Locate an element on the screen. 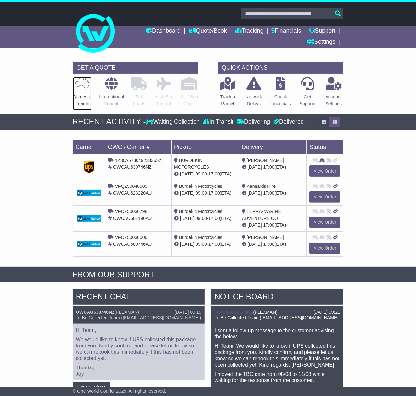  span: OWCAU600746AU is located at coordinates (133, 244).